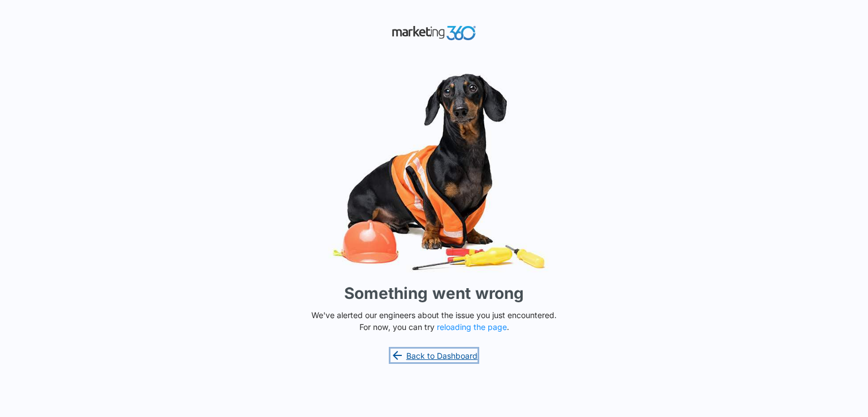  Describe the element at coordinates (434, 321) in the screenshot. I see `p: We've alerted our engineers about the issue you just encountered. For now, you can try .` at that location.